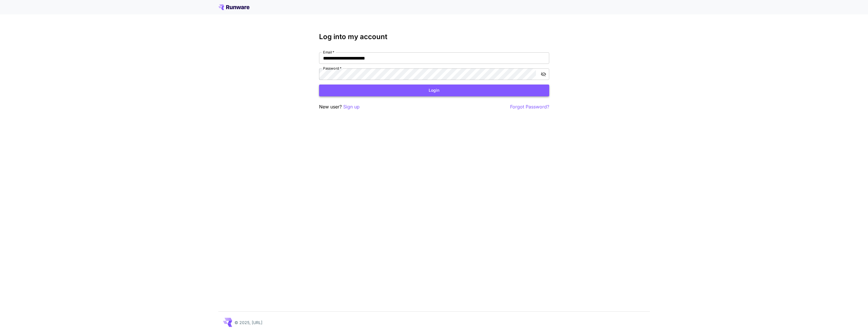 The width and height of the screenshot is (868, 333). What do you see at coordinates (543, 74) in the screenshot?
I see `button: toggle password visibility` at bounding box center [543, 74].